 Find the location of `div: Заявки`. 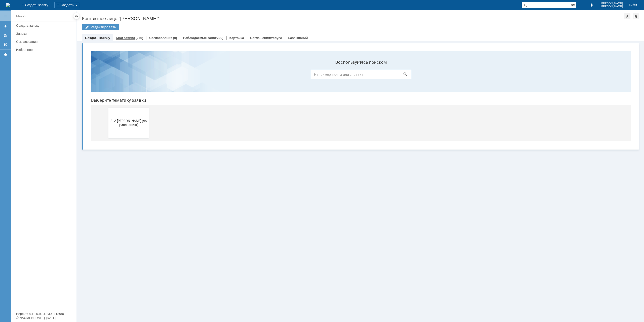

div: Заявки is located at coordinates (45, 33).